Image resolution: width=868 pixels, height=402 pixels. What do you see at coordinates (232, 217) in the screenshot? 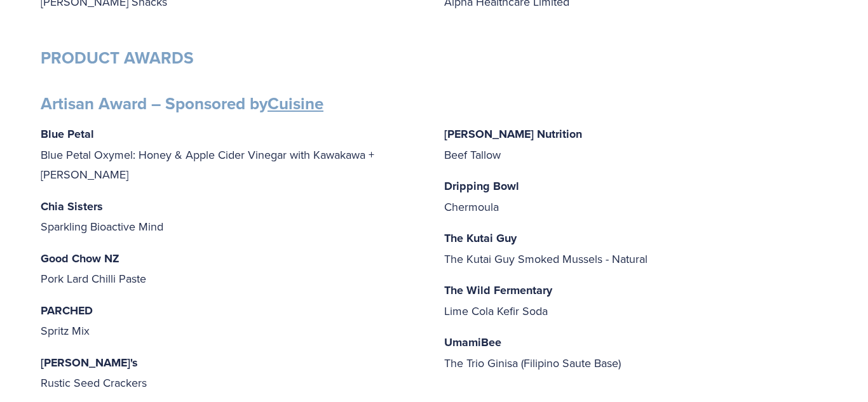
I see `p: Sparkling Bioactive Mind` at bounding box center [232, 217].